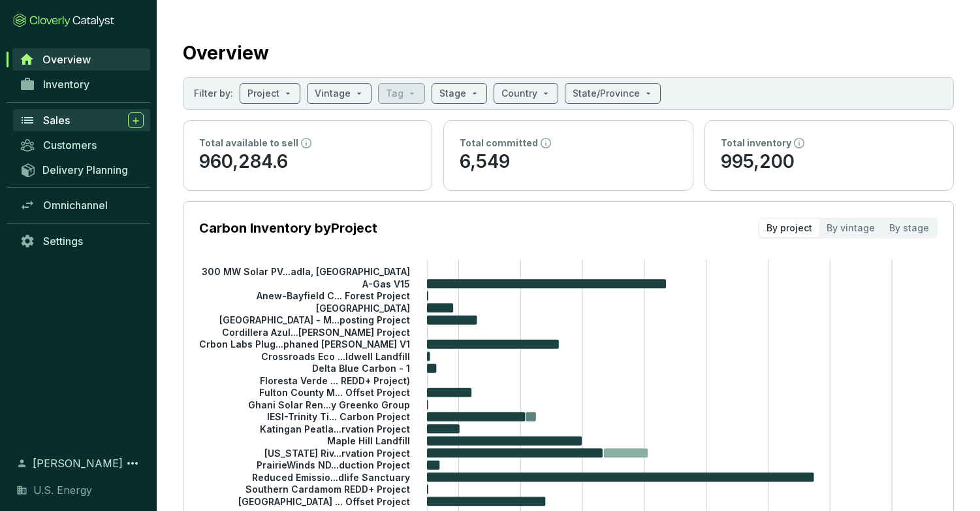 The height and width of the screenshot is (511, 980). I want to click on p: 995,200, so click(829, 162).